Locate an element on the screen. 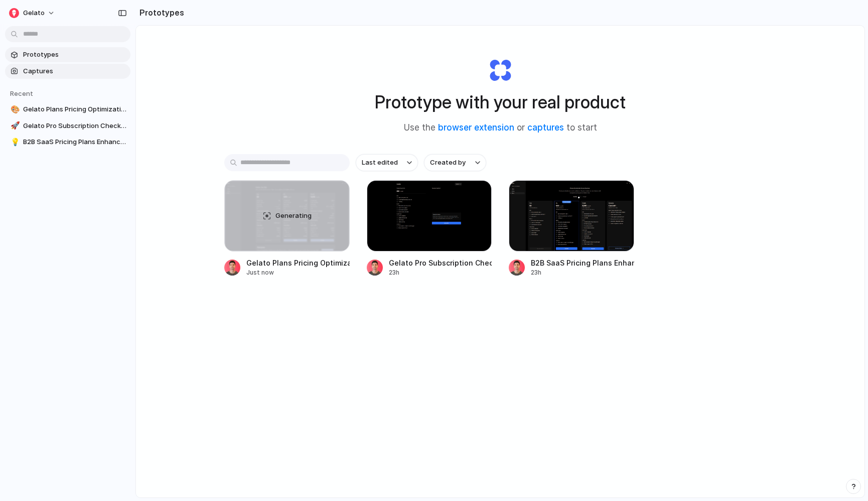 The image size is (868, 501). h1: Prototype with your real product is located at coordinates (500, 102).